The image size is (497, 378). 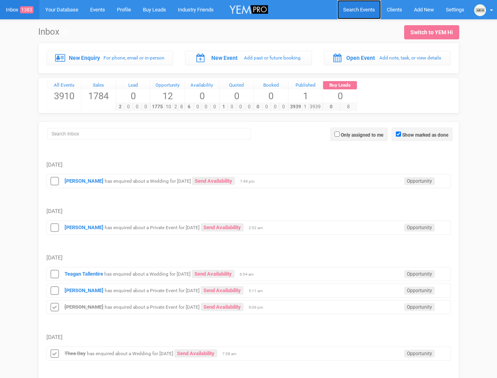 I want to click on label: Open Event, so click(x=360, y=58).